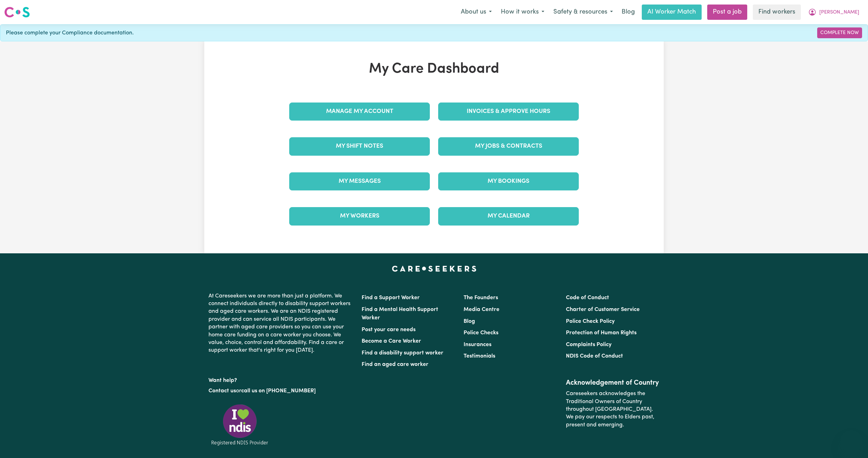 The width and height of the screenshot is (868, 458). What do you see at coordinates (588, 298) in the screenshot?
I see `a: Code of Conduct` at bounding box center [588, 298].